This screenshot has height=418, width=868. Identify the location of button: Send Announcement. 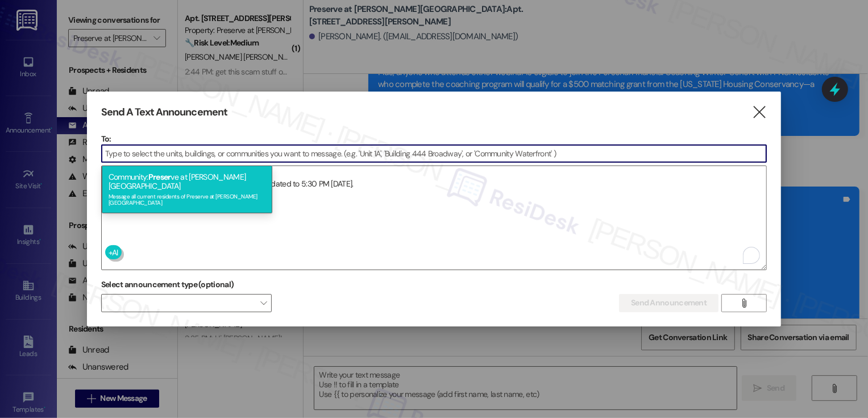
(668, 303).